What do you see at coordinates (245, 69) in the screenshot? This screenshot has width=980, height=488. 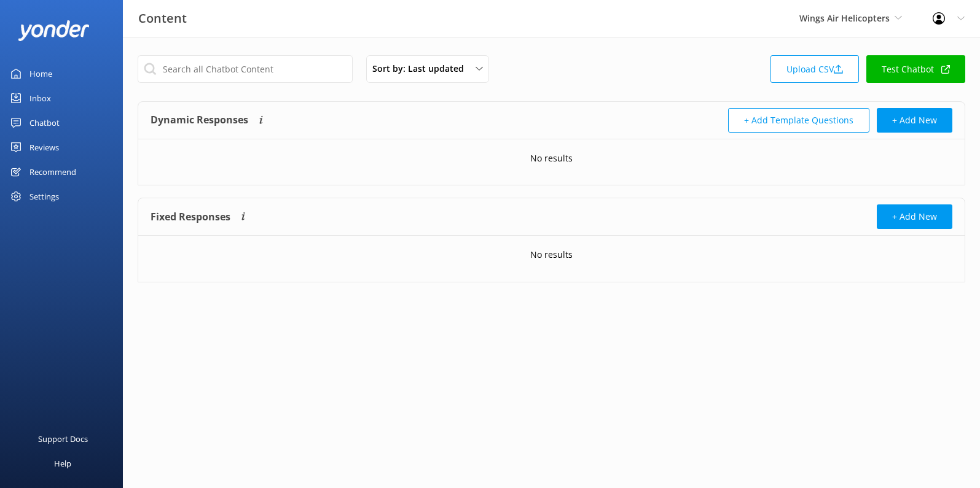 I see `input: Search all Chatbot Content` at bounding box center [245, 69].